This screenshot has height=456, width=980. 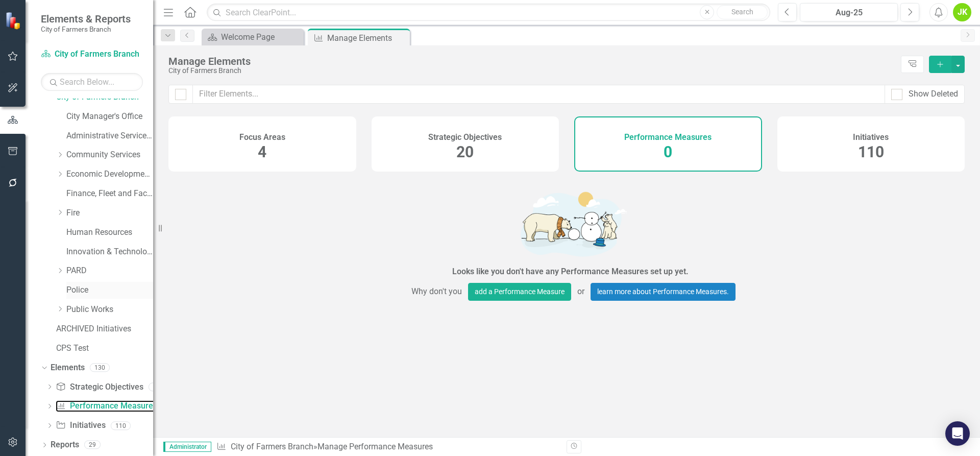 I want to click on div: 29, so click(x=92, y=445).